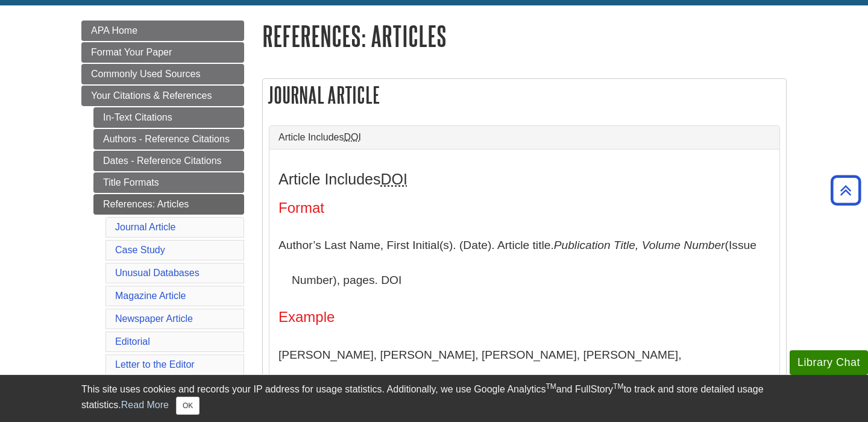 The height and width of the screenshot is (422, 868). I want to click on a: Dates - Reference Citations, so click(169, 161).